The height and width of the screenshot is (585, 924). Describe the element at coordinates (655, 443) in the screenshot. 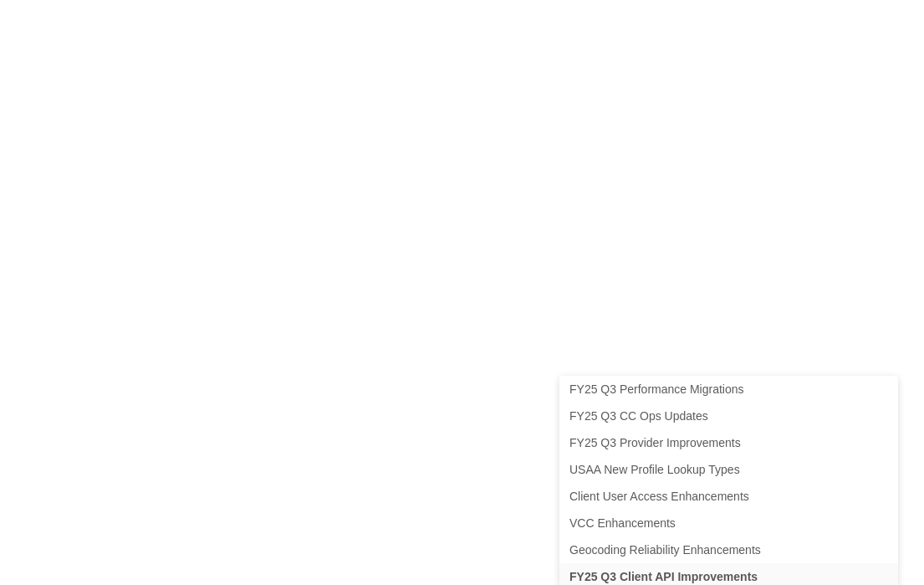

I see `span: FY25 Q3 Provider Improvements` at that location.